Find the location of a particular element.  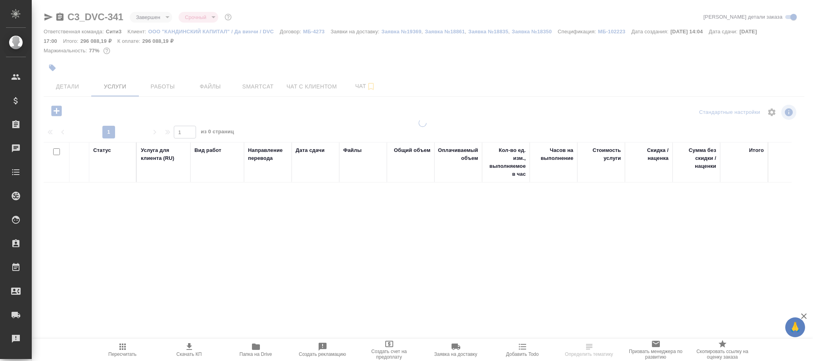

div: Общий объем is located at coordinates (412, 150).